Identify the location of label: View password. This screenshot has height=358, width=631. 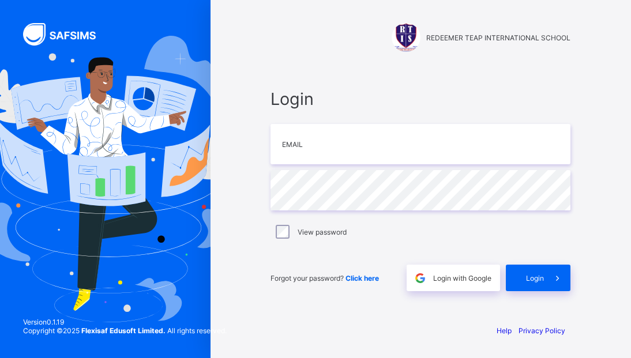
(322, 232).